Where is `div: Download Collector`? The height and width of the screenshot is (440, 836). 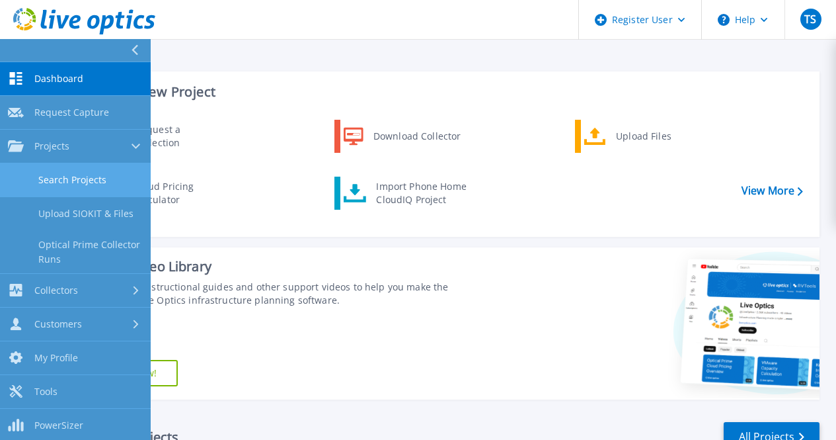
div: Download Collector is located at coordinates (417, 136).